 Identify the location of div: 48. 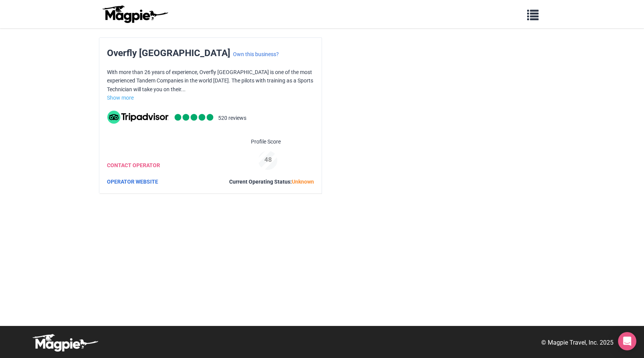
(268, 160).